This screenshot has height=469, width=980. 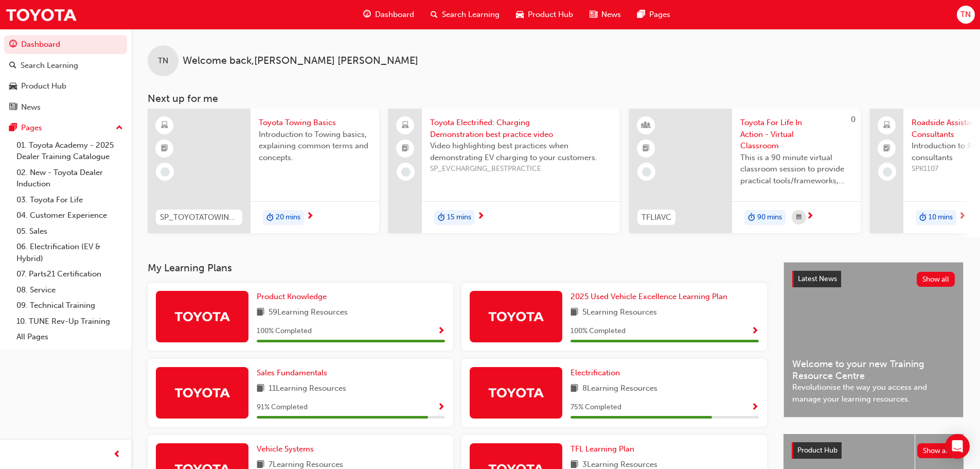 I want to click on a: SP_TOYOTATOWING_0424Toyota Towing BasicsIntroduction to Towing basics, explaining common terms an..., so click(x=263, y=171).